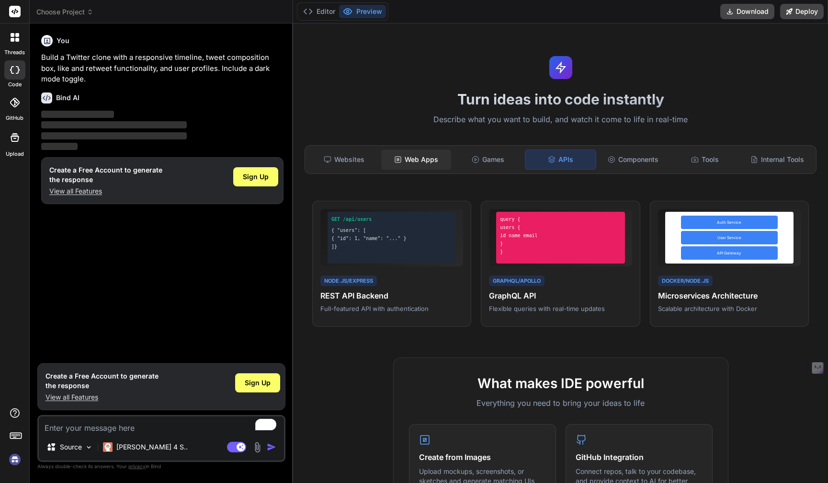 Image resolution: width=828 pixels, height=483 pixels. Describe the element at coordinates (802, 11) in the screenshot. I see `button: Deploy` at that location.